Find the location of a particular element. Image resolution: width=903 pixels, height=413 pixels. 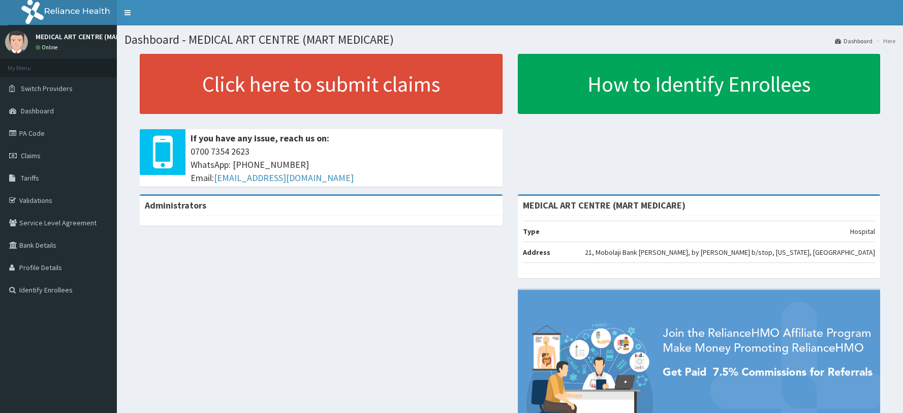

p: MEDICAL ART CENTRE (MART MEDICARE) is located at coordinates (98, 37).